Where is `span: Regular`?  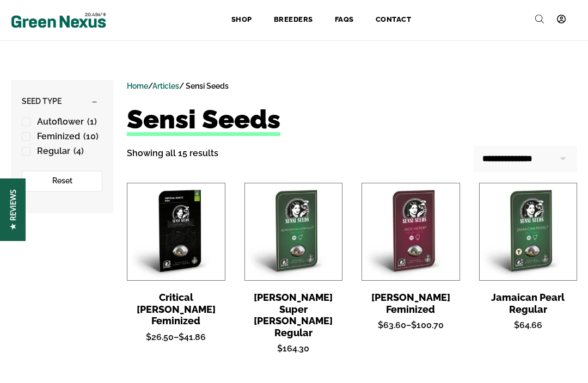
span: Regular is located at coordinates (53, 150).